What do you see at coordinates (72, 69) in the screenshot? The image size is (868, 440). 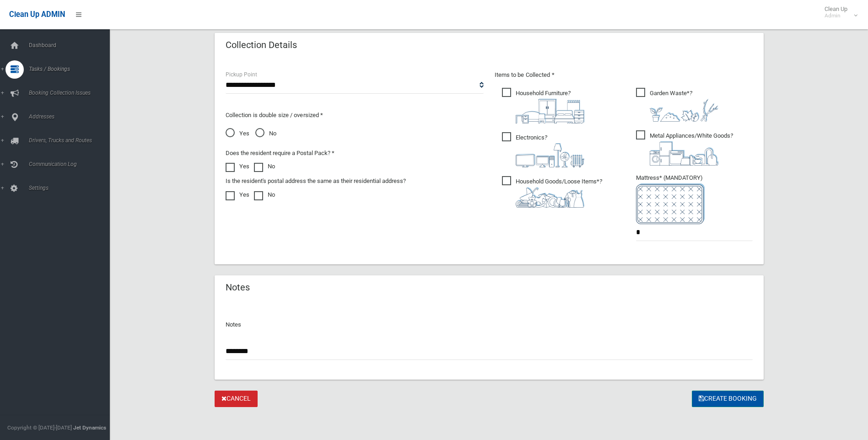 I see `span: Tasks / Bookings` at bounding box center [72, 69].